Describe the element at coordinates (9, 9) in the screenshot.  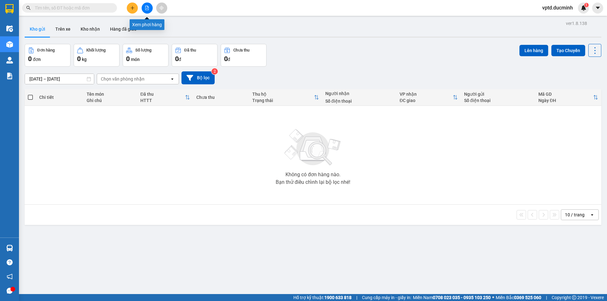
I see `img: logo-vxr` at that location.